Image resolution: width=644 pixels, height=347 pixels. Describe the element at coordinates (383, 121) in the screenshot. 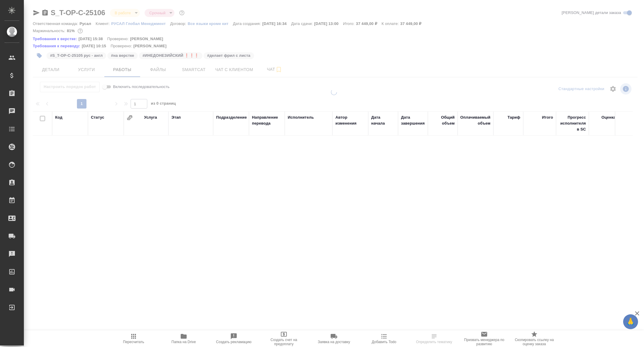

I see `div: Дата начала` at that location.